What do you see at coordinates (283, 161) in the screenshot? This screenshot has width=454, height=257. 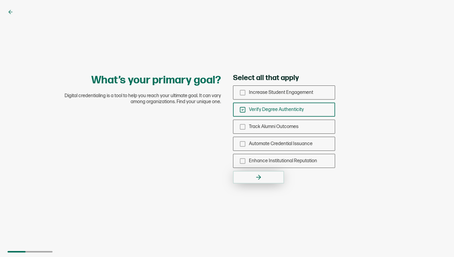 I see `span: Enhance Institutional Reputation` at bounding box center [283, 161].